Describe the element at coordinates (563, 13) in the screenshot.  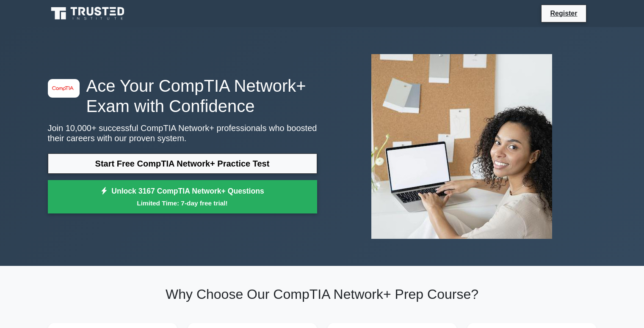
I see `a: Register` at that location.